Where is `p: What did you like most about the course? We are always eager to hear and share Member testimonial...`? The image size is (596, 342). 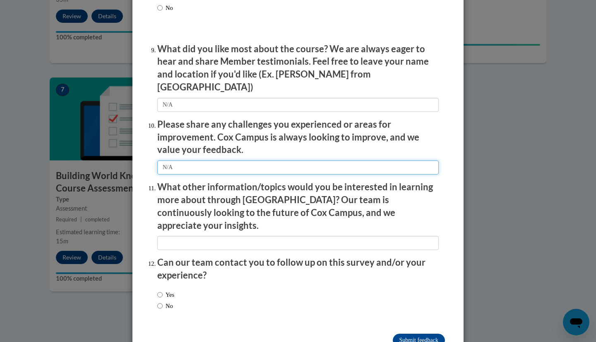 p: What did you like most about the course? We are always eager to hear and share Member testimonial... is located at coordinates (298, 68).